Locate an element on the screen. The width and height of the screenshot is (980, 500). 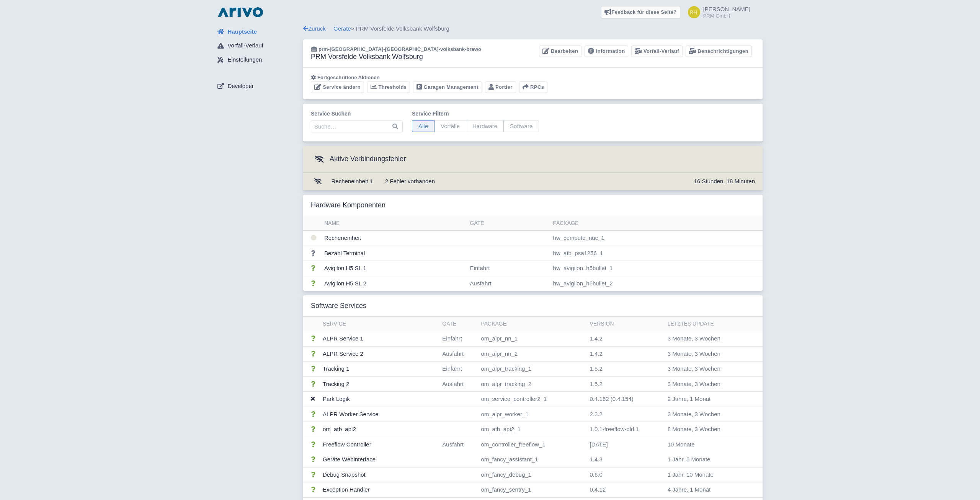
td: Debug Snapshot is located at coordinates (379, 475).